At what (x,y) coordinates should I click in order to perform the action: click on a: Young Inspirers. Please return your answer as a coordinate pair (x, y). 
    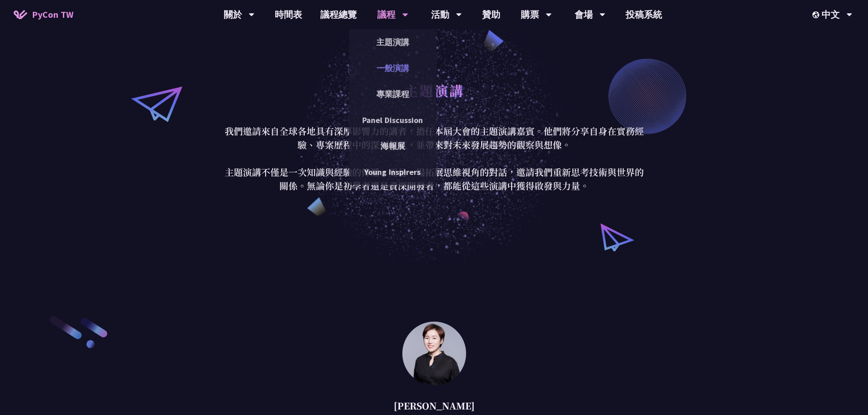
    Looking at the image, I should click on (393, 171).